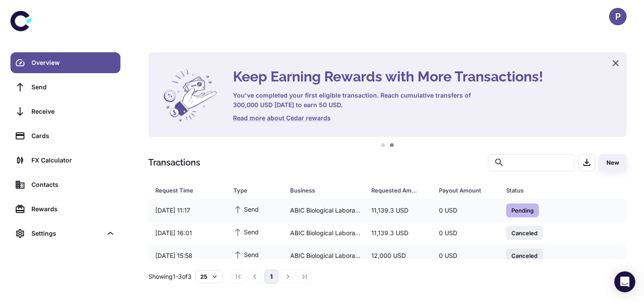 This screenshot has height=301, width=644. Describe the element at coordinates (398, 256) in the screenshot. I see `div: 12,000 USD` at that location.